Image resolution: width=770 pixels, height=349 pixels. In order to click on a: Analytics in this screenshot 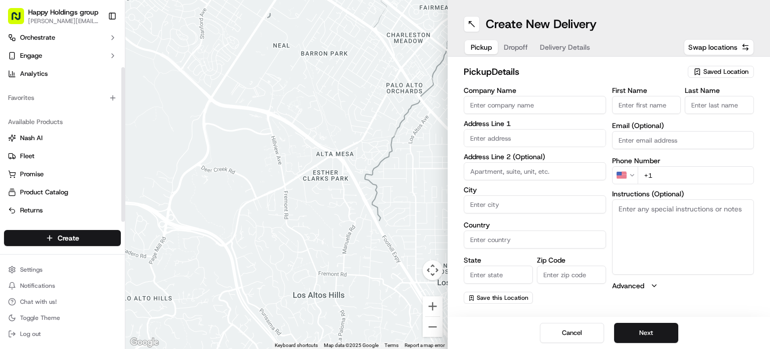, I will do `click(62, 74)`.